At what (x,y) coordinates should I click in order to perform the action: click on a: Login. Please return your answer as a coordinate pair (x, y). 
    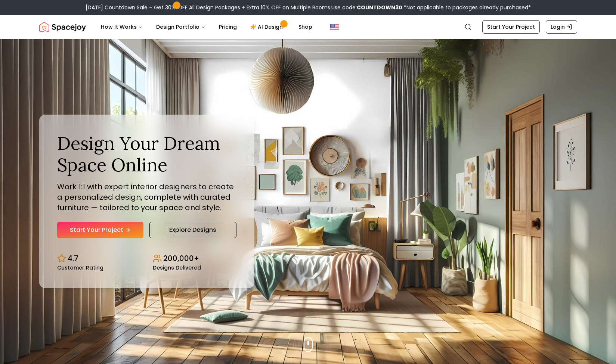
    Looking at the image, I should click on (561, 27).